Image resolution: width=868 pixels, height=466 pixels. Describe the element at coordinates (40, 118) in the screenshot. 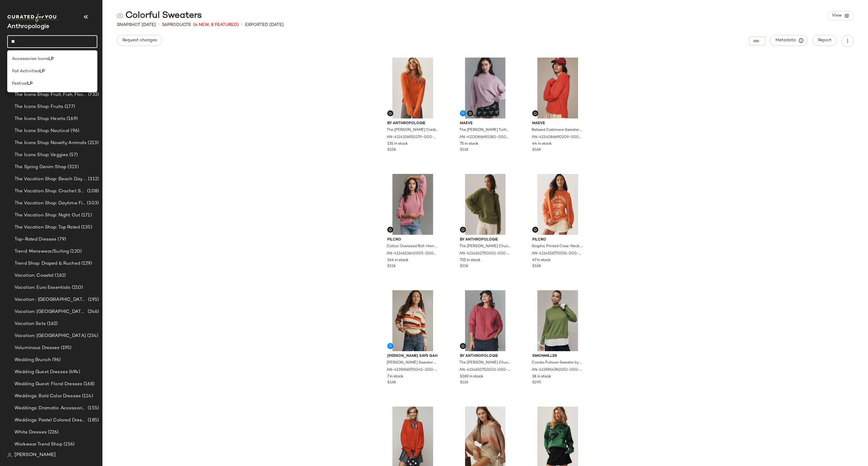

I see `span: The Icons Shop: Hearts` at that location.